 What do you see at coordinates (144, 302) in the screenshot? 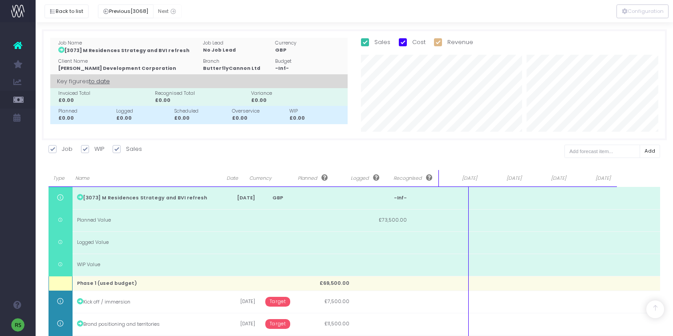
I see `td: Kick off / immersion` at bounding box center [144, 302].